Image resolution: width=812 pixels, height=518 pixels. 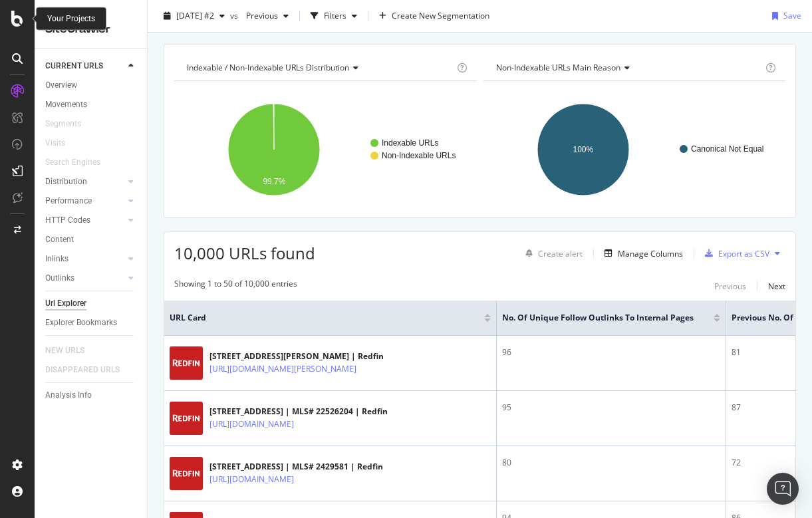 What do you see at coordinates (743, 253) in the screenshot?
I see `div: Export as CSV` at bounding box center [743, 253].